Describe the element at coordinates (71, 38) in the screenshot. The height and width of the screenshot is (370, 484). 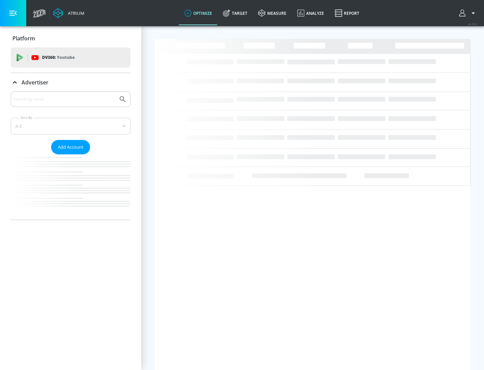
I see `div: Platform` at that location.